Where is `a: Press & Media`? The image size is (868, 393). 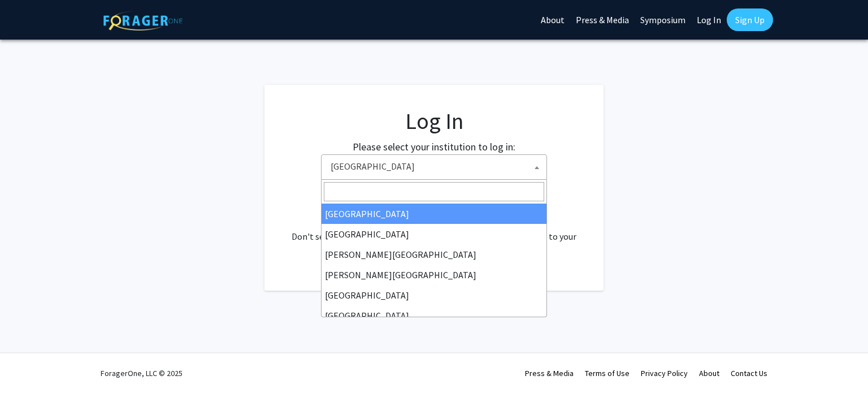
a: Press & Media is located at coordinates (549, 373).